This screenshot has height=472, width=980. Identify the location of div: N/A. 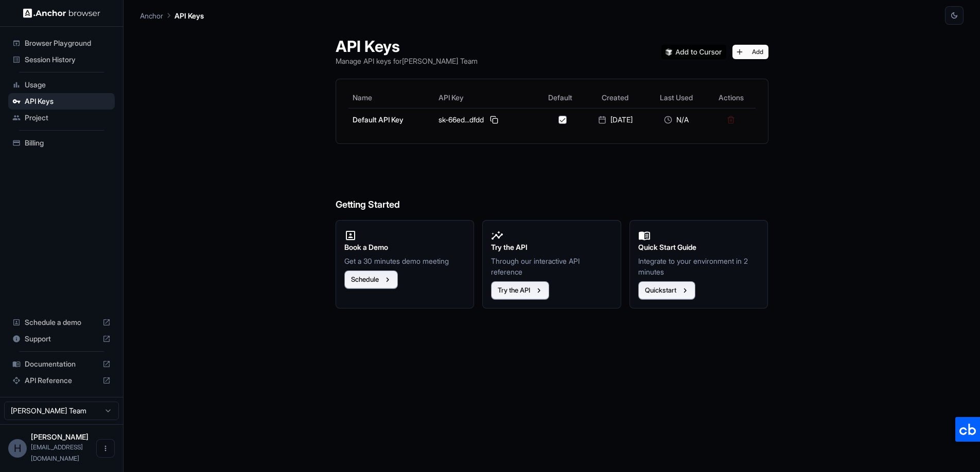
(676, 120).